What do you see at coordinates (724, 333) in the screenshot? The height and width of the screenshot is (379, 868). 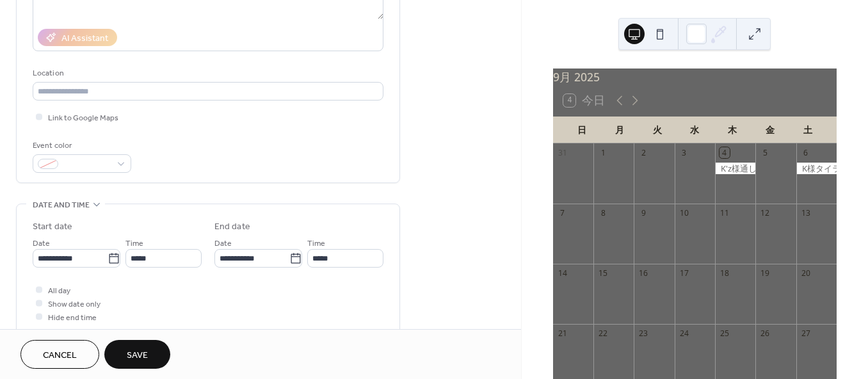 I see `div: 25` at bounding box center [724, 333].